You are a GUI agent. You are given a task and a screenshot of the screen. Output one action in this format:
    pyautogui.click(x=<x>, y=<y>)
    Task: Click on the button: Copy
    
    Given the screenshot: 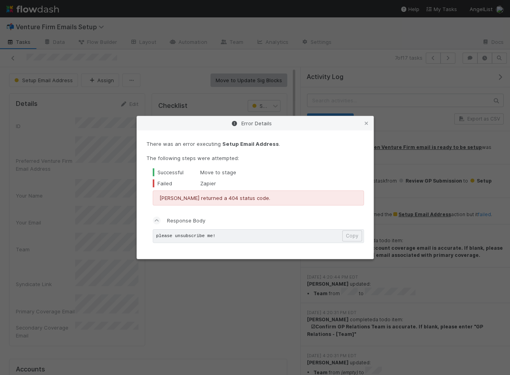 What is the action you would take?
    pyautogui.click(x=352, y=236)
    